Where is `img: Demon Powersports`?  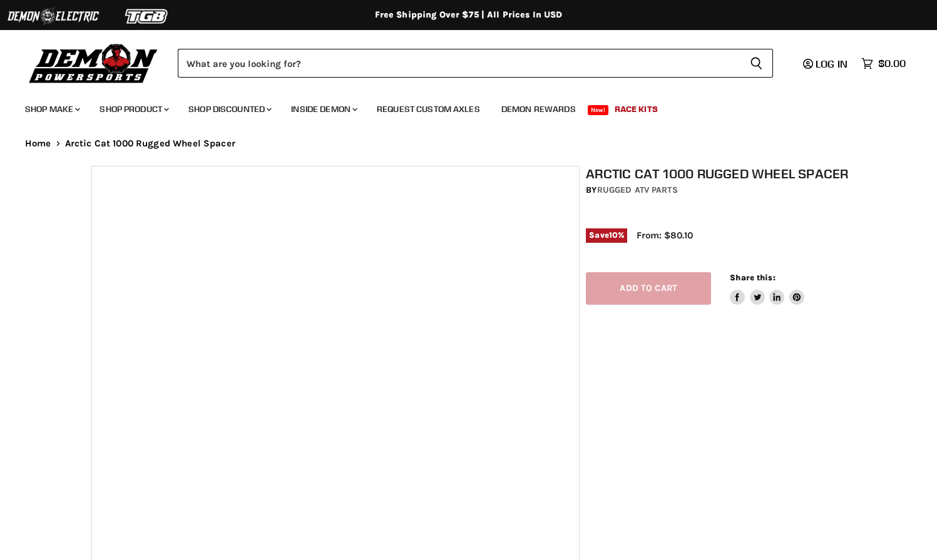 img: Demon Powersports is located at coordinates (93, 63).